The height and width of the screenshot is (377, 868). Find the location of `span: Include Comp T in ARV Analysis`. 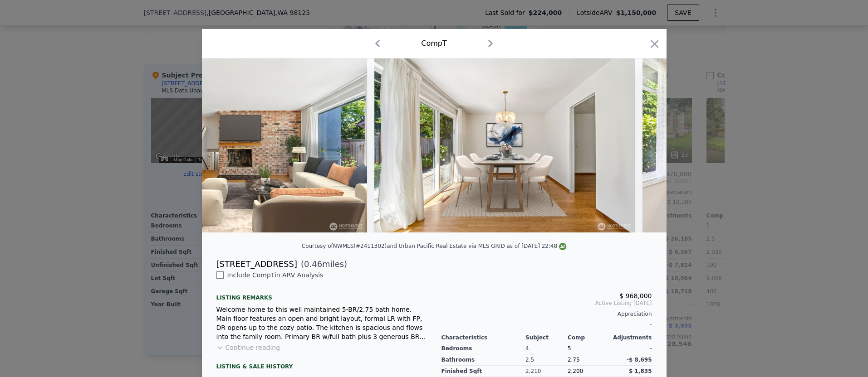

span: Include Comp T in ARV Analysis is located at coordinates (275, 275).